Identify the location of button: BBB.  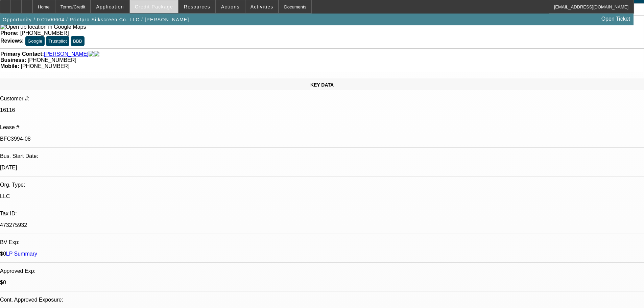
(78, 41).